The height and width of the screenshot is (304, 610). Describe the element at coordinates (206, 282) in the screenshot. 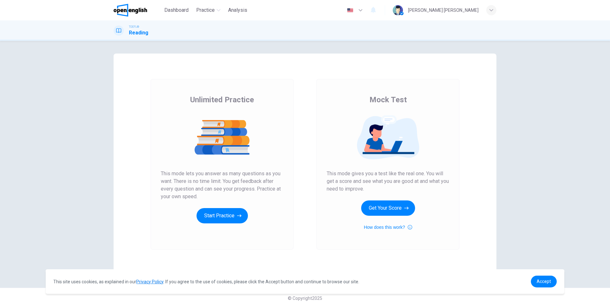

I see `span: This site uses cookies, as explained in our . If you agree to the use of cookies, please click th...` at that location.